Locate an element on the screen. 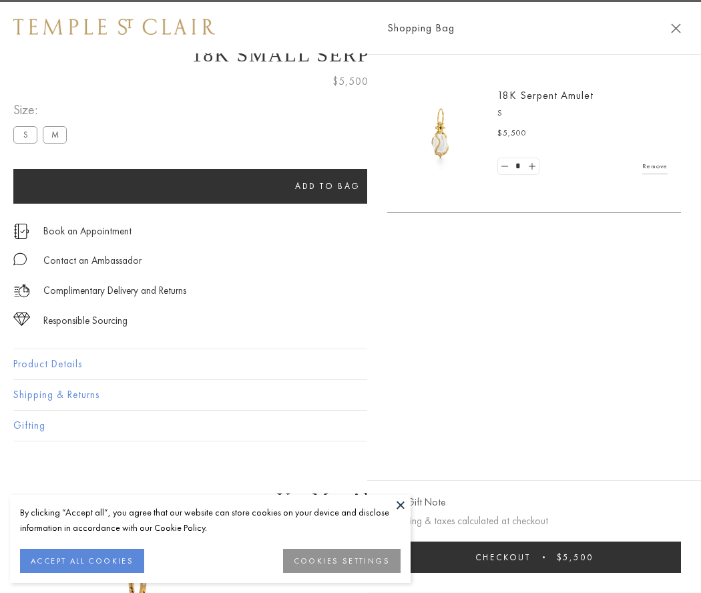 The height and width of the screenshot is (593, 701). button: Shipping & Returns is located at coordinates (351, 395).